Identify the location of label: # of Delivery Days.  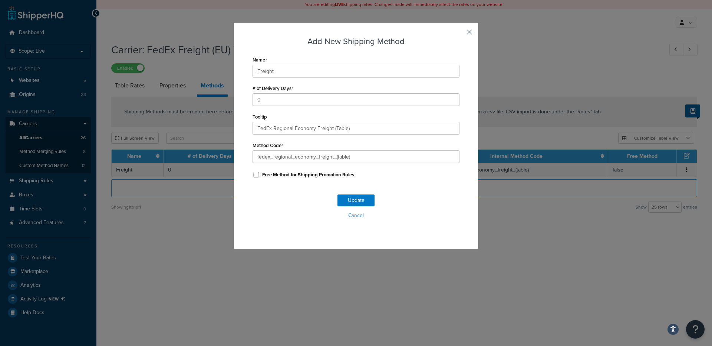
(273, 89).